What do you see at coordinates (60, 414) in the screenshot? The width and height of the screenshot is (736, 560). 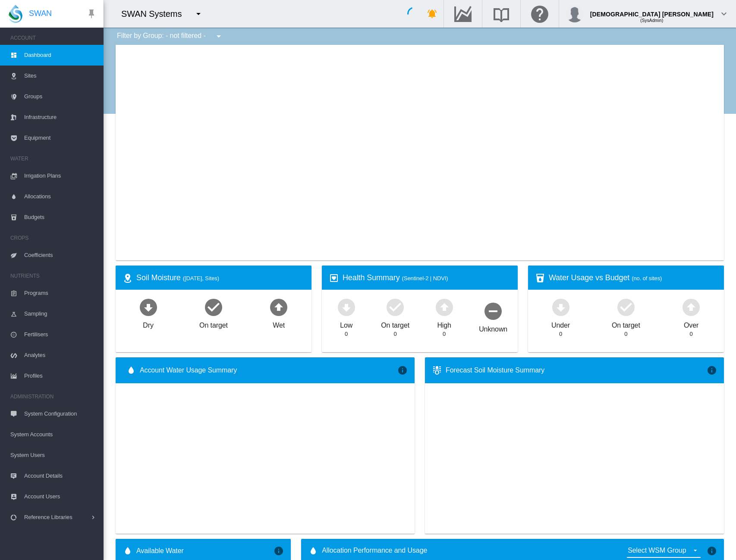 I see `span: System Configuration` at bounding box center [60, 414].